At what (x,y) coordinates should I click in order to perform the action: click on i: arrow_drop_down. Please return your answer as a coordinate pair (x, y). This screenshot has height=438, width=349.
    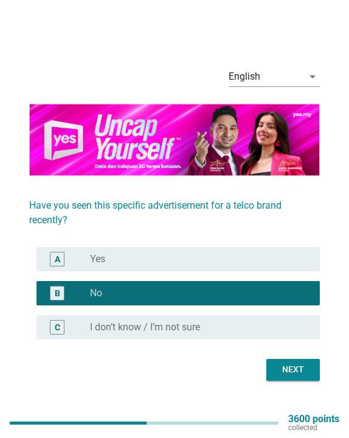
    Looking at the image, I should click on (312, 77).